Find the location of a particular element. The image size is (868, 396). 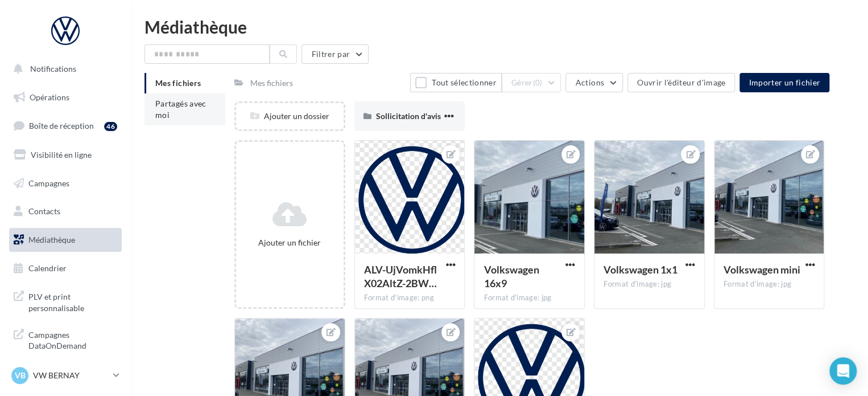

button: Gérer(0) is located at coordinates (531, 83).